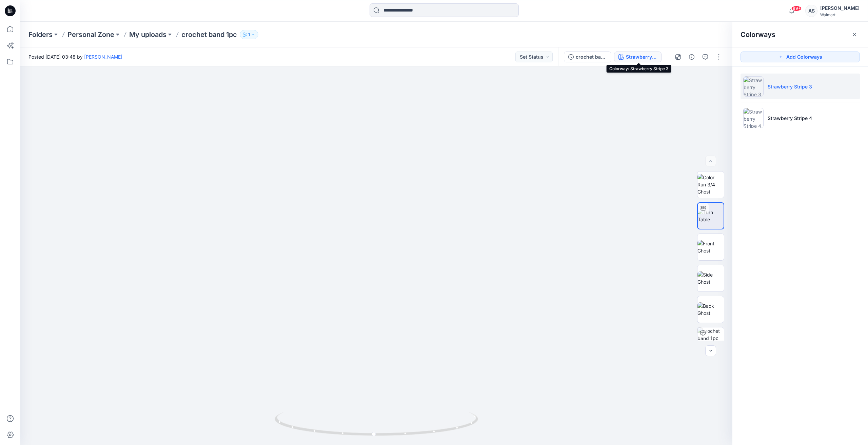  Describe the element at coordinates (711, 341) in the screenshot. I see `img: crochet band 1pc Strawberry Stripe 3` at that location.